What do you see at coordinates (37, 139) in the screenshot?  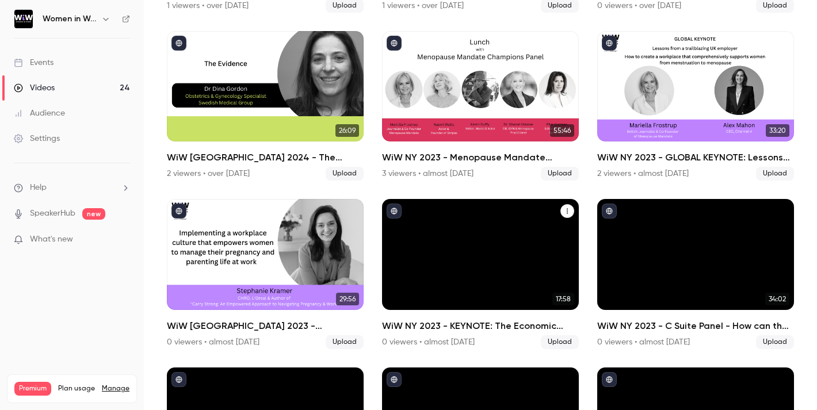 I see `div: Settings` at bounding box center [37, 139].